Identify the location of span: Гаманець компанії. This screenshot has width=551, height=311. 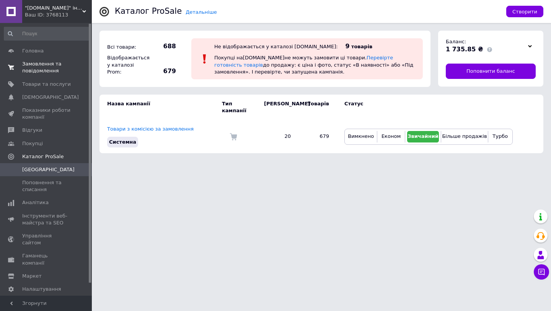
(46, 259).